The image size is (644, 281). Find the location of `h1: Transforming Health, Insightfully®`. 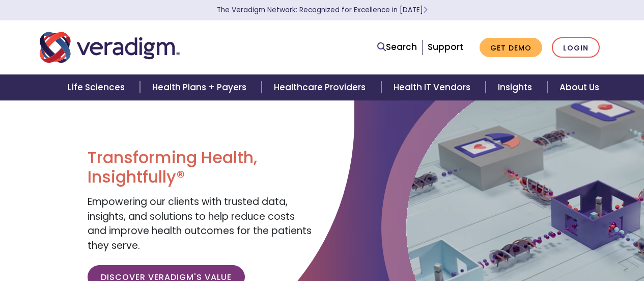

h1: Transforming Health, Insightfully® is located at coordinates (201, 167).